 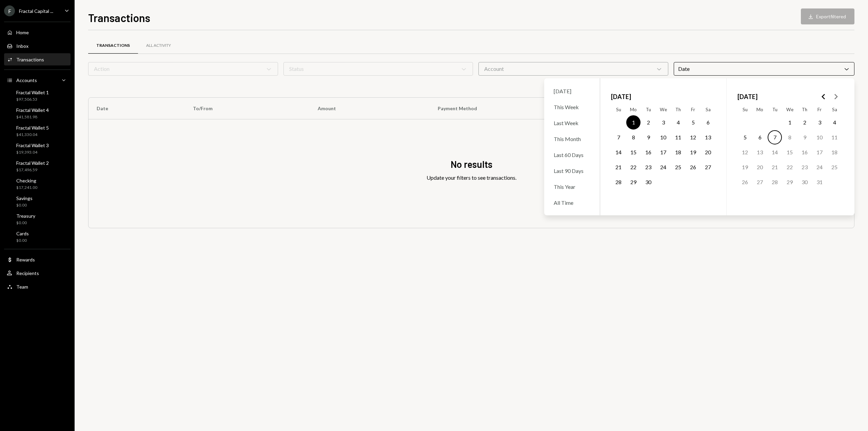 I want to click on button: Today, Tuesday, October 7th, 2025, so click(x=775, y=137).